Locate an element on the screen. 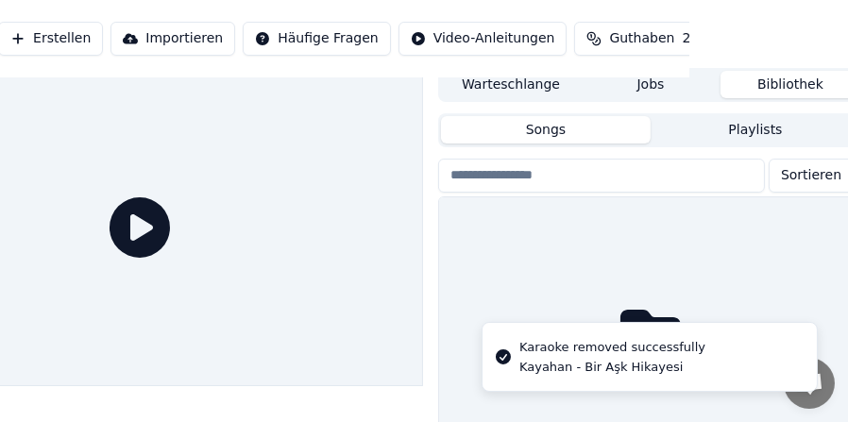 This screenshot has height=422, width=848. span: Sortieren is located at coordinates (812, 176).